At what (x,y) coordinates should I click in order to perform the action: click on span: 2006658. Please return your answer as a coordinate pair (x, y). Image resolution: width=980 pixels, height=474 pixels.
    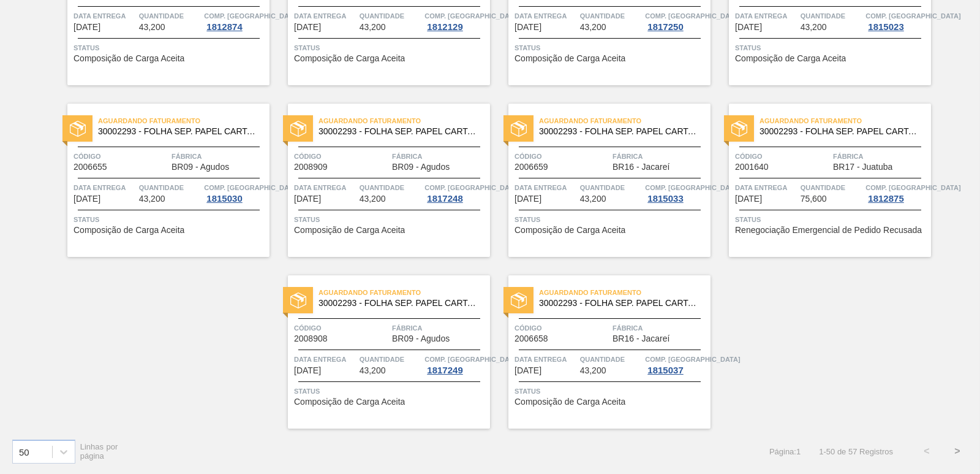
    Looking at the image, I should click on (531, 338).